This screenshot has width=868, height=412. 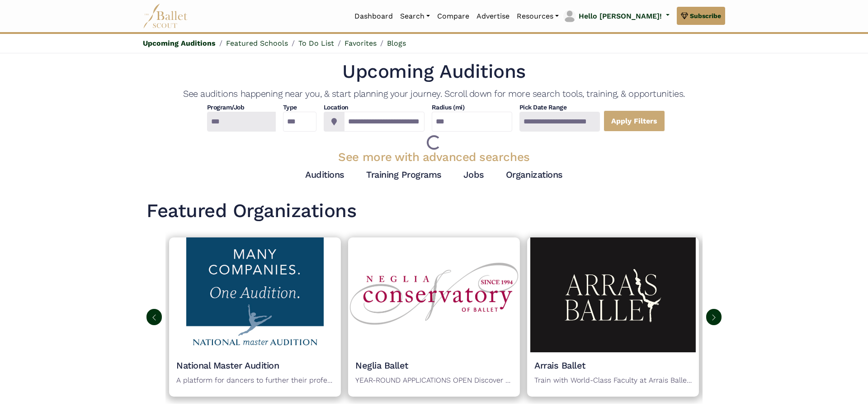 What do you see at coordinates (255, 317) in the screenshot?
I see `a: Organization logoNational Master AuditionA platform for dancers to further their professional car...` at bounding box center [255, 317].